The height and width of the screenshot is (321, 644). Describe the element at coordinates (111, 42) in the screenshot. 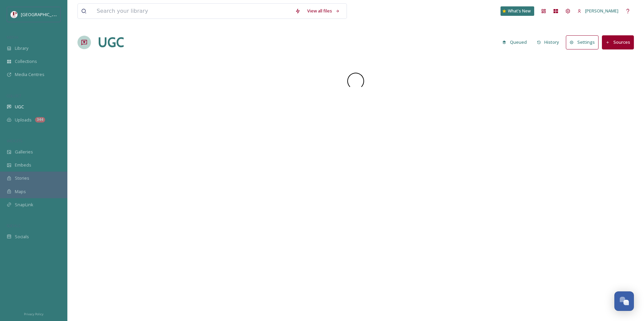

I see `h1: UGC` at that location.